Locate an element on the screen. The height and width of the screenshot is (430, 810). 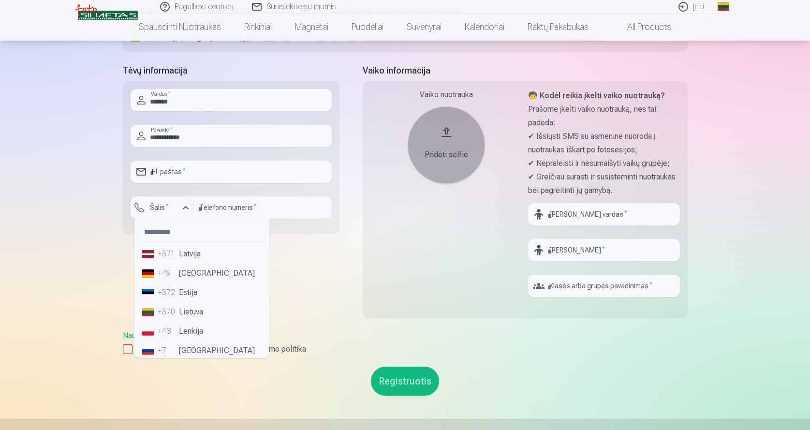
p: ✔ Išsiųsti SMS su asmenine nuoroda į nuotraukas iškart po fotosesijos; is located at coordinates (604, 143).